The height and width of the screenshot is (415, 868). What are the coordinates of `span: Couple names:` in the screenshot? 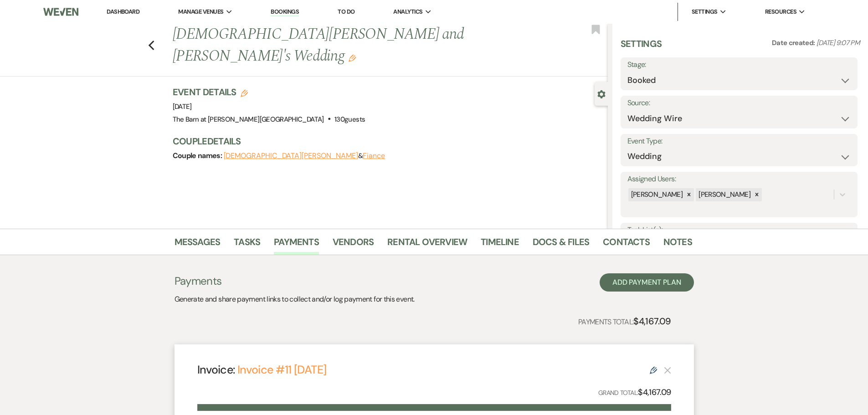 It's located at (199, 155).